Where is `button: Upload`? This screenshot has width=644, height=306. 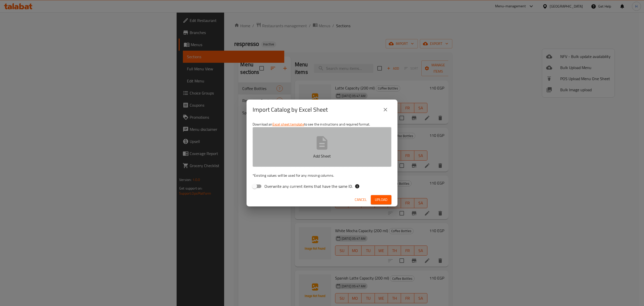
button: Upload is located at coordinates (381, 199).